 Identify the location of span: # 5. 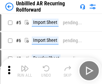
(18, 23).